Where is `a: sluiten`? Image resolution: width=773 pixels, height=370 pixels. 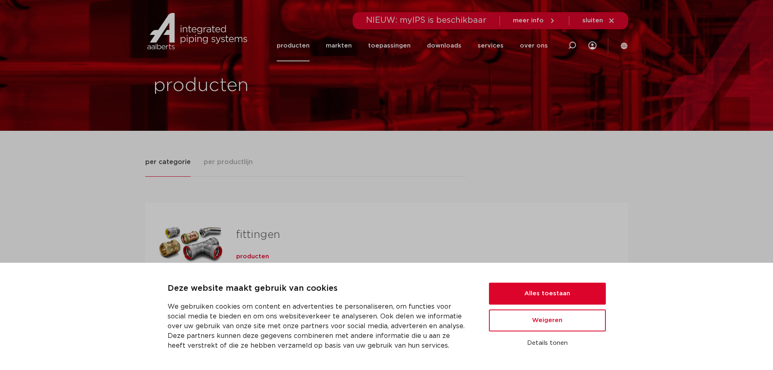
a: sluiten is located at coordinates (598, 21).